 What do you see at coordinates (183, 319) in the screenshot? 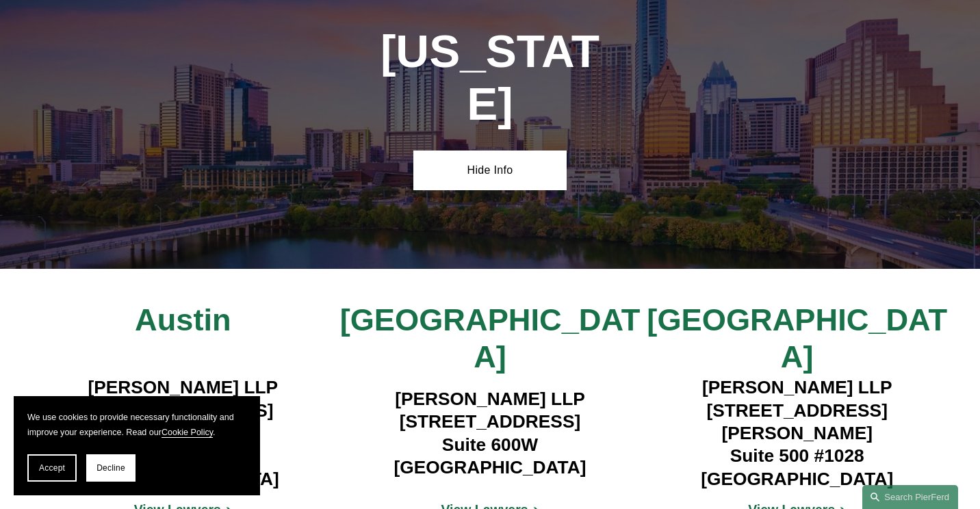
I see `span: Austin` at bounding box center [183, 319].